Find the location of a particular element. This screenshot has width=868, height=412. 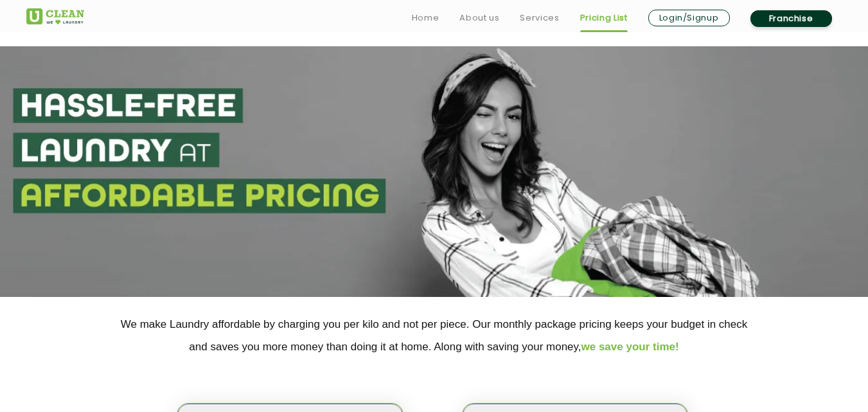

a: About us is located at coordinates (479, 18).